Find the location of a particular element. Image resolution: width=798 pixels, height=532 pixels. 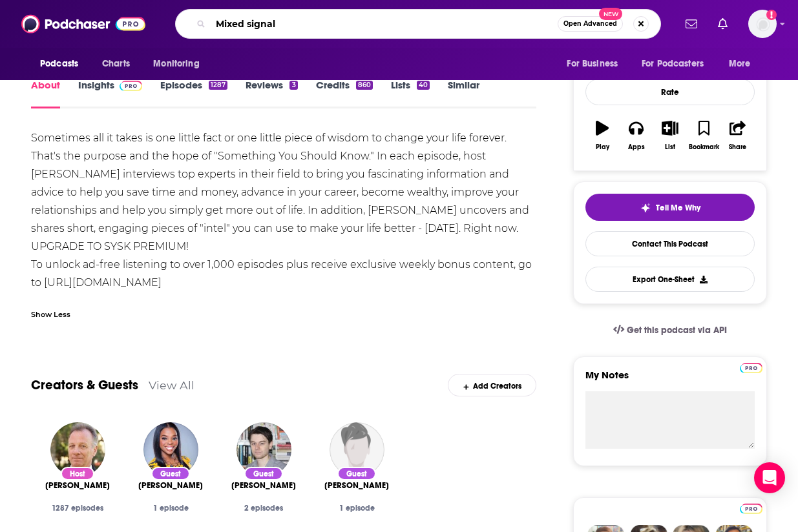

label: My Notes is located at coordinates (670, 380).